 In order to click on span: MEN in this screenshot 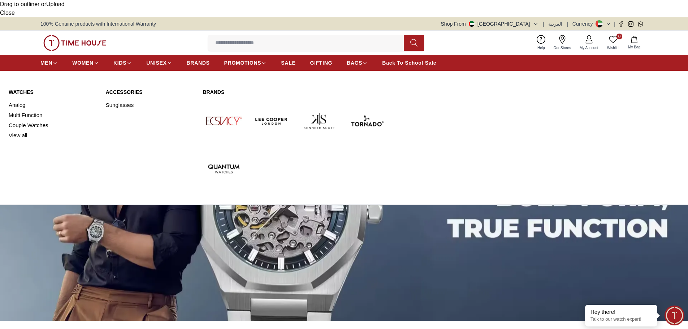, I will do `click(46, 63)`.